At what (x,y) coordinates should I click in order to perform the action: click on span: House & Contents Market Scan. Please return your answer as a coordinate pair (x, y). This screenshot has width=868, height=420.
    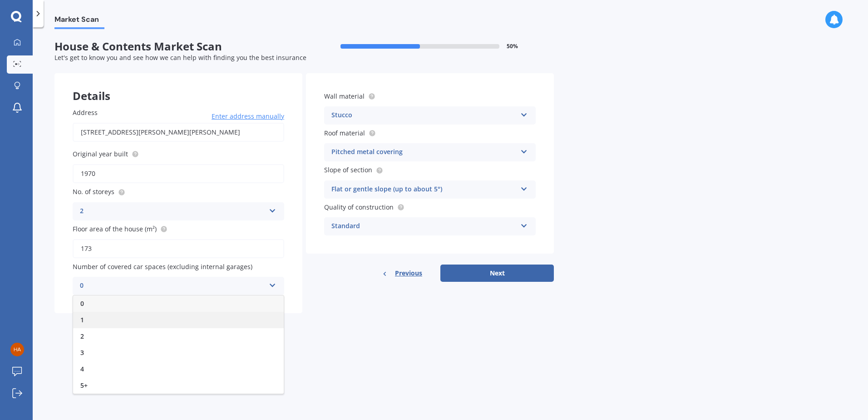
    Looking at the image, I should click on (179, 46).